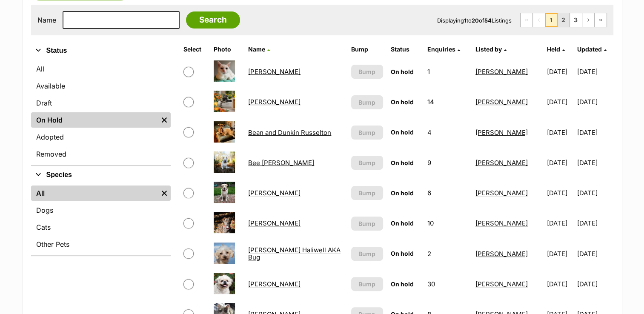 This screenshot has width=644, height=314. What do you see at coordinates (225, 71) in the screenshot?
I see `img: Angel Babbington` at bounding box center [225, 71].